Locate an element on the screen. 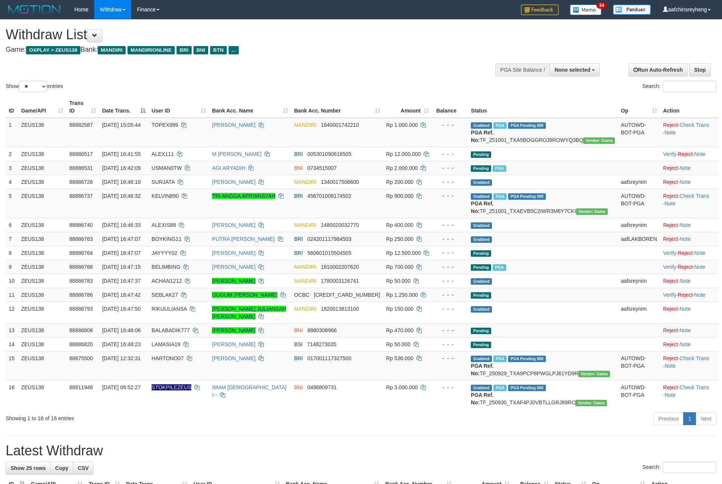 The image size is (722, 484). span: Marked by aafanarl is located at coordinates (500, 196).